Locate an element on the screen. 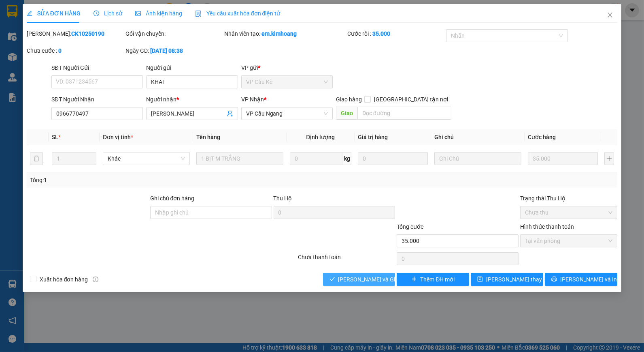 Image resolution: width=644 pixels, height=352 pixels. div: Chưa cước : is located at coordinates (75, 51).